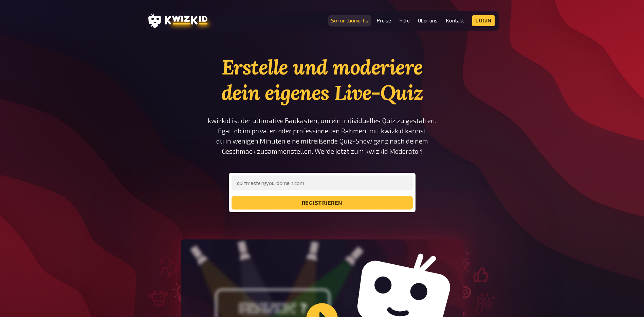 Image resolution: width=644 pixels, height=317 pixels. Describe the element at coordinates (428, 21) in the screenshot. I see `a: Über uns` at that location.